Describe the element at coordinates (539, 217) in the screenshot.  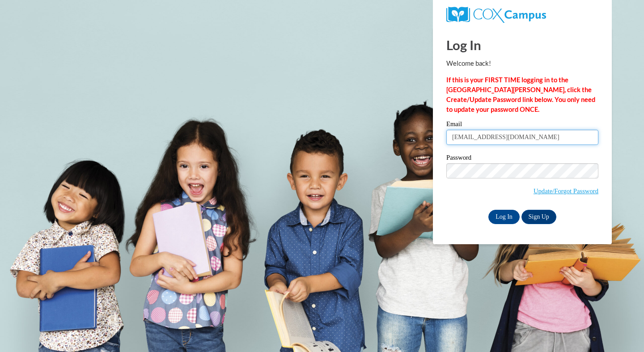
I see `a: Sign Up` at that location.